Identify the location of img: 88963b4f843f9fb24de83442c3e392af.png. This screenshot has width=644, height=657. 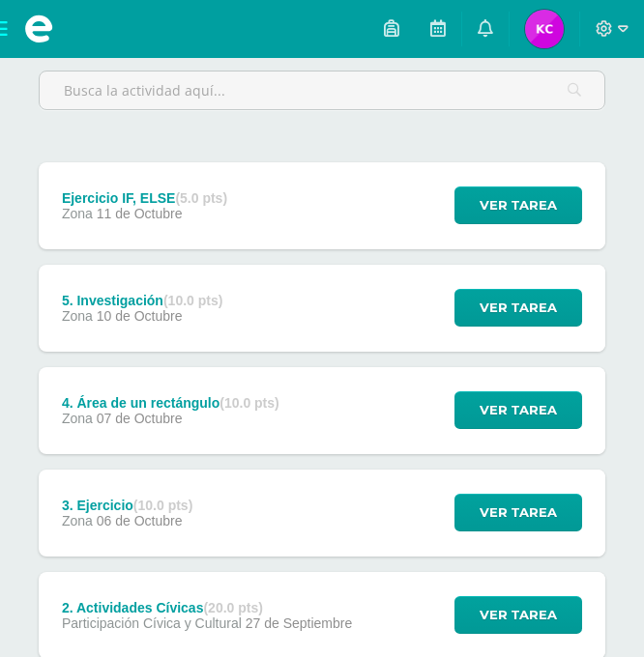
(544, 29).